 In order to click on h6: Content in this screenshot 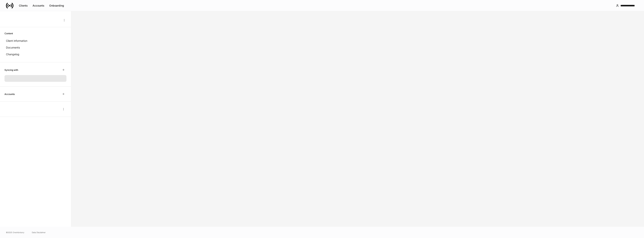, I will do `click(9, 33)`.